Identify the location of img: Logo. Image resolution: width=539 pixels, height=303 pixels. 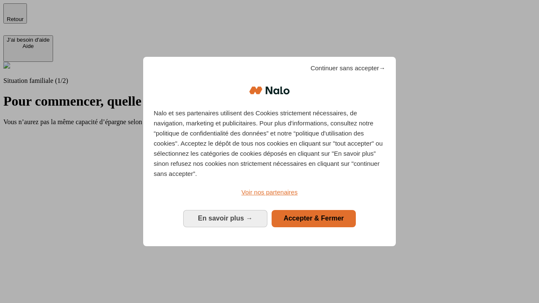
(270, 91).